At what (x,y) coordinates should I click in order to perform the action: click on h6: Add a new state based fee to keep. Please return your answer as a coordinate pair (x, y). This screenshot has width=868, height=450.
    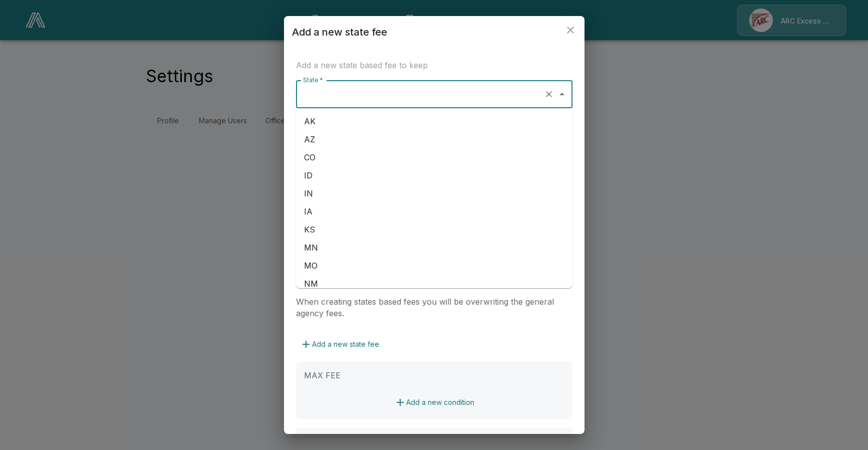
    Looking at the image, I should click on (434, 65).